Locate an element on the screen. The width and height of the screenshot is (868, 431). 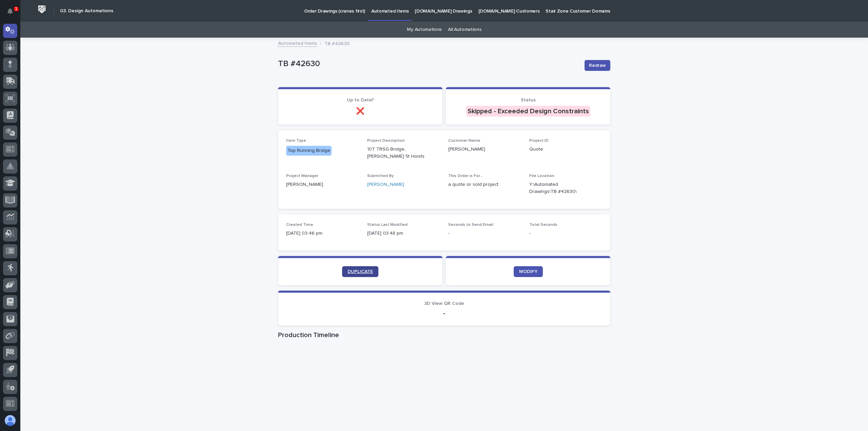
h1: Production Timeline is located at coordinates (444, 335).